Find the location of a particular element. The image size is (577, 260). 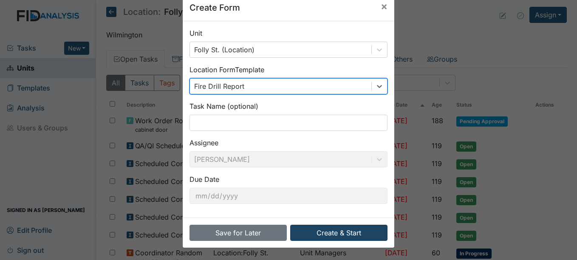

button: Save for Later is located at coordinates (238, 233).